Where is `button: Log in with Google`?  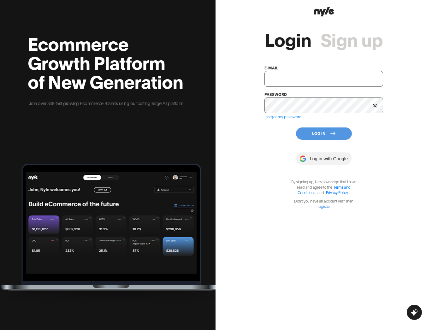
button: Log in with Google is located at coordinates (324, 159).